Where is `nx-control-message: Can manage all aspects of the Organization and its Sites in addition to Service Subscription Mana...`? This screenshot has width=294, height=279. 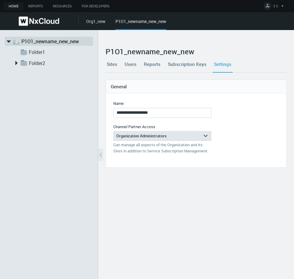 nx-control-message: Can manage all aspects of the Organization and its Sites in addition to Service Subscription Mana... is located at coordinates (160, 148).